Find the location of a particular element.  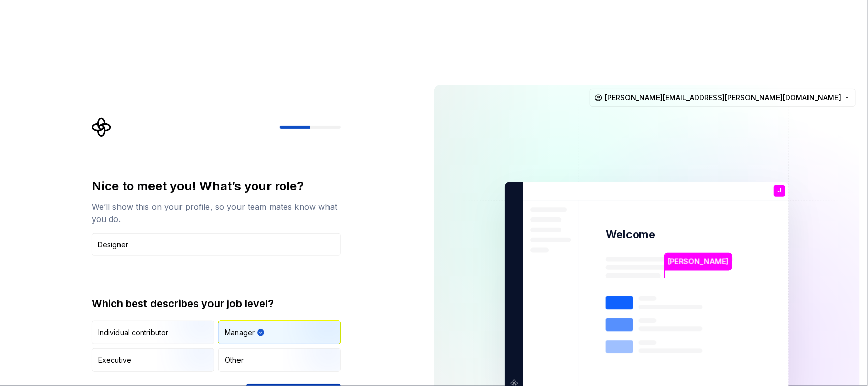

div: Other is located at coordinates (234, 359).